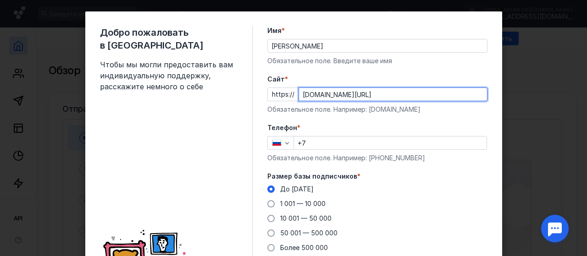  Describe the element at coordinates (274, 31) in the screenshot. I see `span: Имя` at that location.